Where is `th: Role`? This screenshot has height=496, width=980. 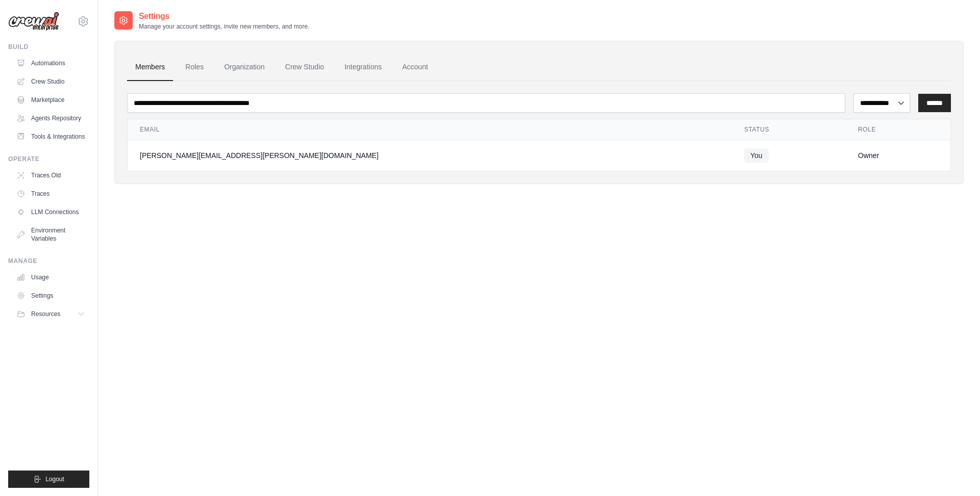 th: Role is located at coordinates (898, 130).